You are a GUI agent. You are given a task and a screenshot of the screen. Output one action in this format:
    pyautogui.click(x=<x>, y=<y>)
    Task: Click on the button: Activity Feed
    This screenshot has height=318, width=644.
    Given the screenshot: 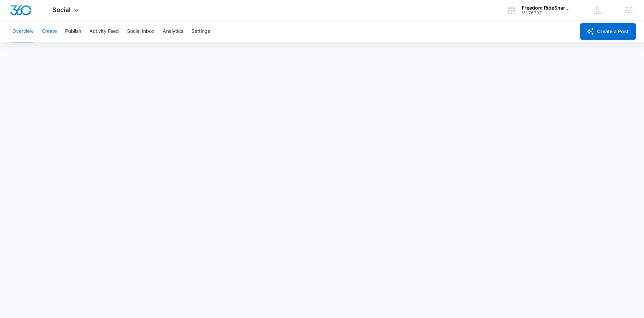 What is the action you would take?
    pyautogui.click(x=104, y=32)
    